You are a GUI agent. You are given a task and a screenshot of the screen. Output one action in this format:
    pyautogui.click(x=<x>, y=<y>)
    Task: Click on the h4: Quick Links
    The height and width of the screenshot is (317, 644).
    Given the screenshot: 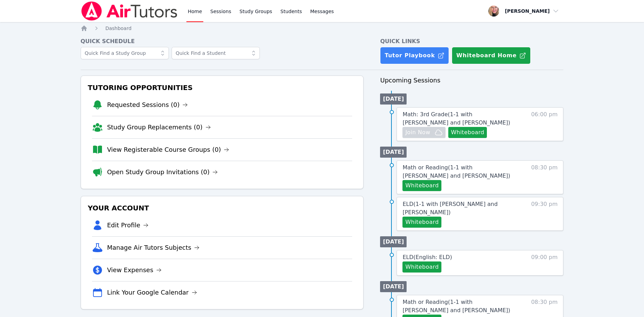 What is the action you would take?
    pyautogui.click(x=472, y=41)
    